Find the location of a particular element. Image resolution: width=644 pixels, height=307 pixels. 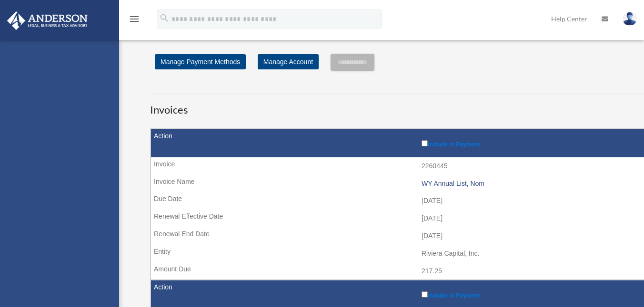

a: Manage Account is located at coordinates (288, 62).